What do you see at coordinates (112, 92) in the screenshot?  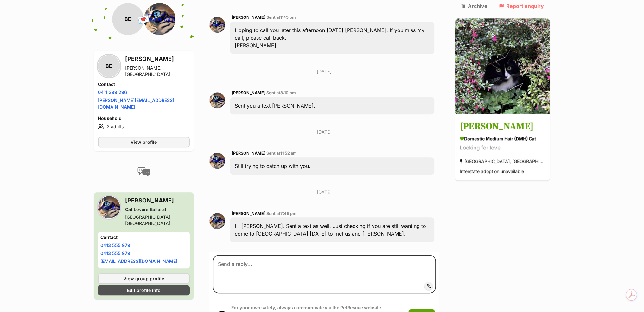 I see `a: 0411 399 296` at bounding box center [112, 92].